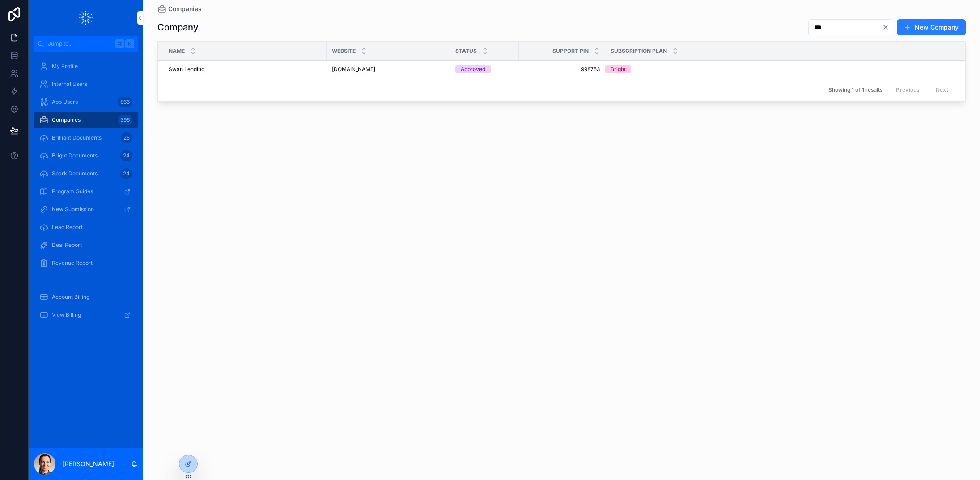 The width and height of the screenshot is (980, 480). I want to click on div: Bright, so click(619, 69).